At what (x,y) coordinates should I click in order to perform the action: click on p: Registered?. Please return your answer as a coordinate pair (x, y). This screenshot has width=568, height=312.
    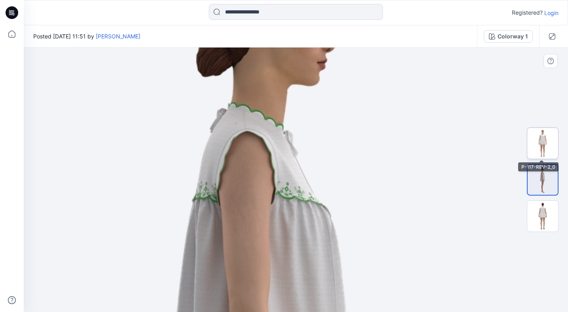
    Looking at the image, I should click on (527, 13).